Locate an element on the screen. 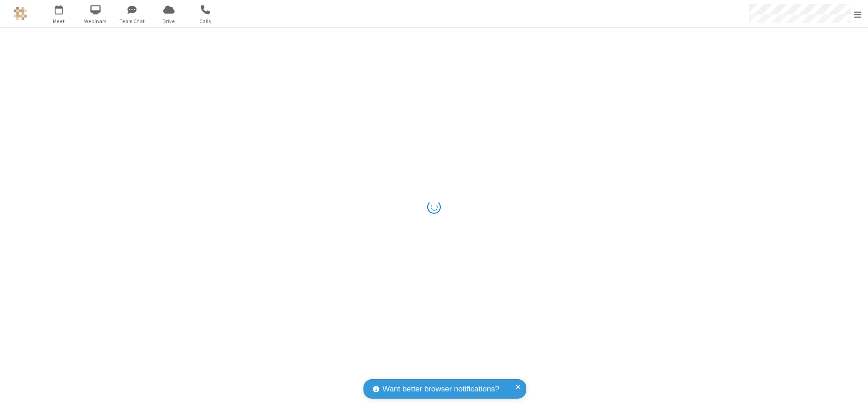 The width and height of the screenshot is (868, 414). span: Webinars is located at coordinates (96, 21).